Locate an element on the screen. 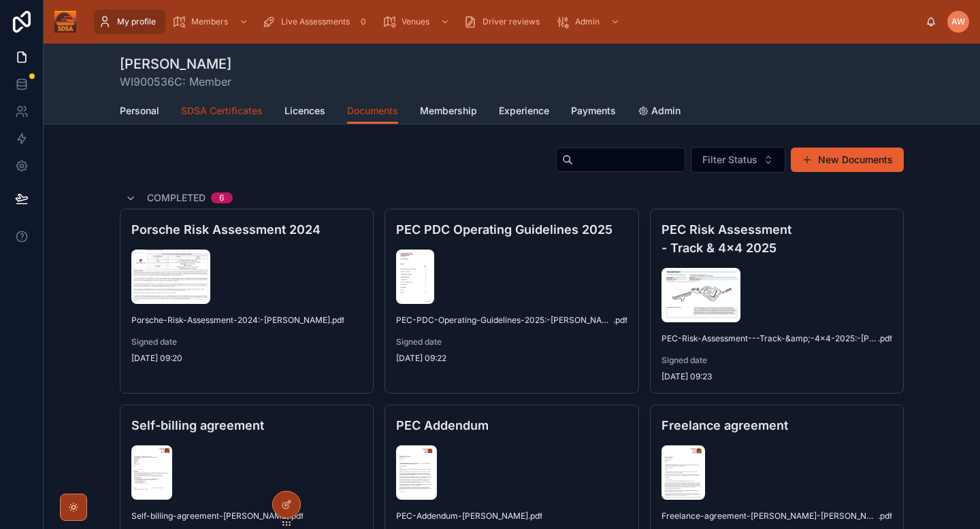 This screenshot has height=529, width=980. span: Documents is located at coordinates (372, 111).